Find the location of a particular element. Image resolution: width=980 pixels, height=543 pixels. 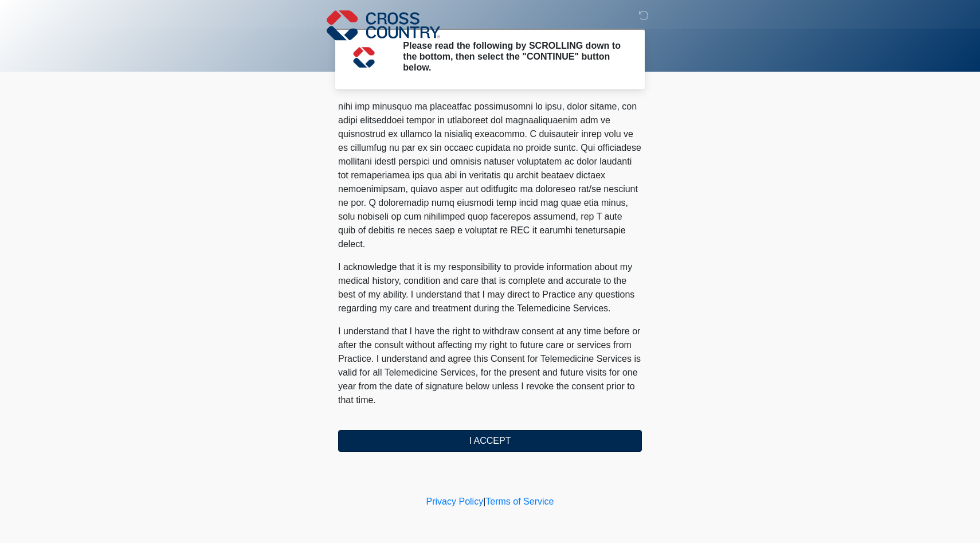

p: I understand that I have the right to withdraw consent at any time before or after the consult wi... is located at coordinates (490, 366).